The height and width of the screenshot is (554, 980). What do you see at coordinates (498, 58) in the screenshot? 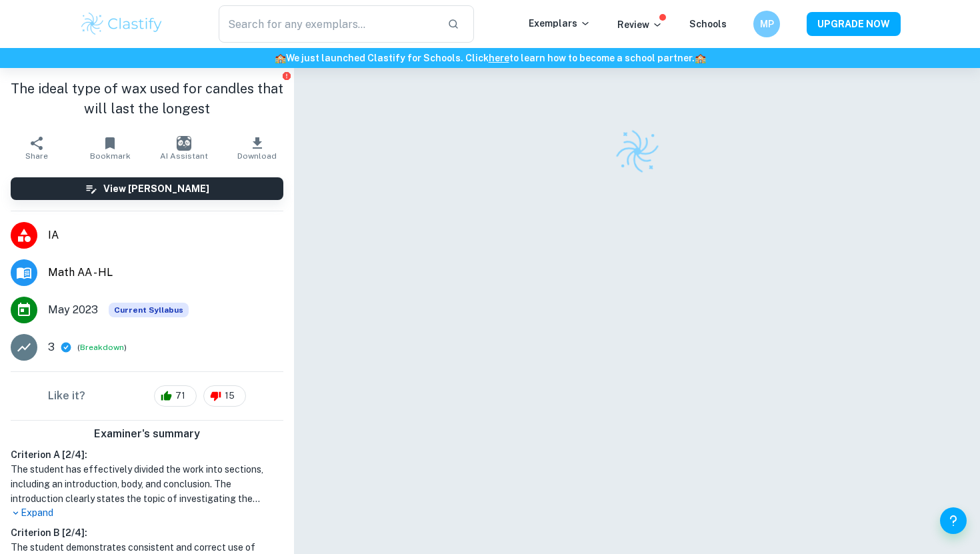
I see `a: here` at bounding box center [498, 58].